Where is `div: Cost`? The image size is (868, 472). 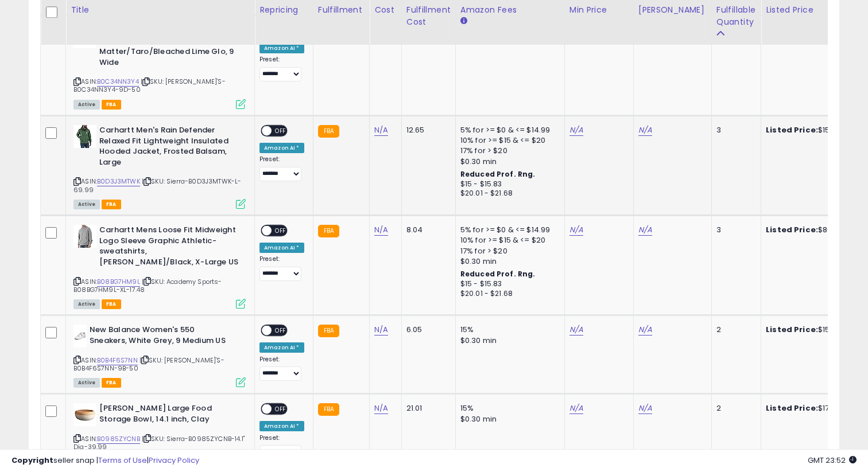
div: Cost is located at coordinates (385, 10).